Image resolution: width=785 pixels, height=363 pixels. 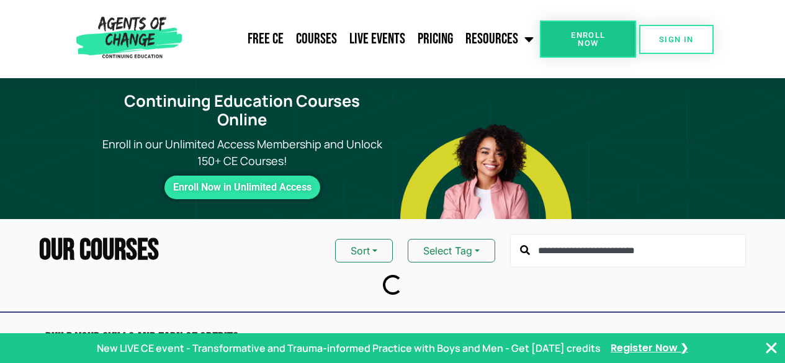 I want to click on a: Enroll Now, so click(x=588, y=39).